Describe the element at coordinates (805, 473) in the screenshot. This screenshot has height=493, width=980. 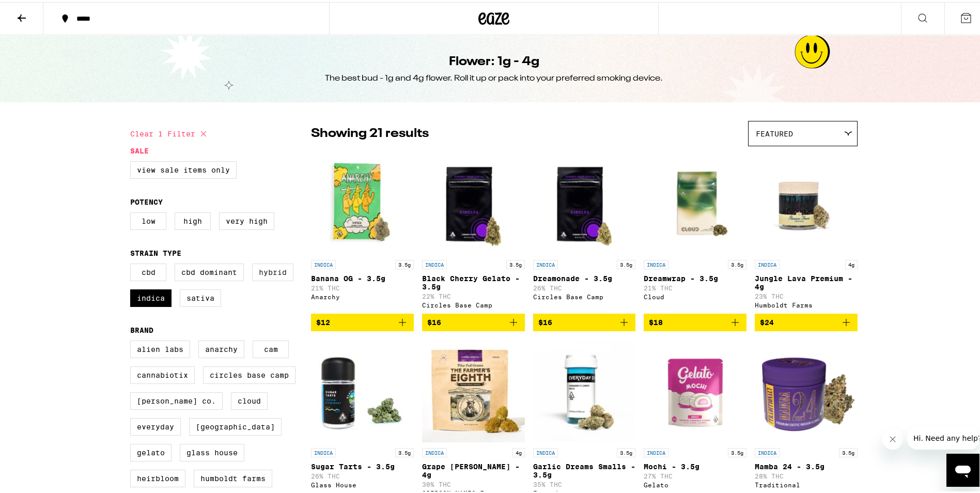
I see `p: 28% THC` at that location.